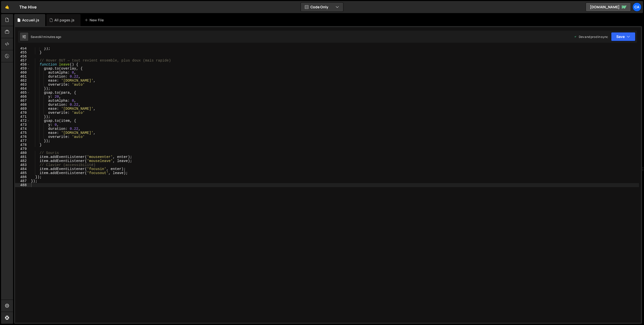 This screenshot has width=644, height=325. What do you see at coordinates (22, 48) in the screenshot?
I see `div: 454` at bounding box center [22, 48].